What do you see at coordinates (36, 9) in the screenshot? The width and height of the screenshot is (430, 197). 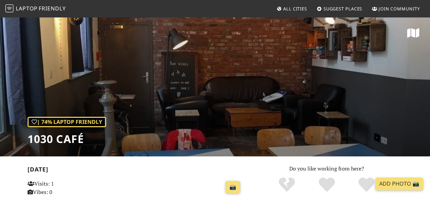 I see `a: LaptopFriendly LaptopFriendly` at bounding box center [36, 9].